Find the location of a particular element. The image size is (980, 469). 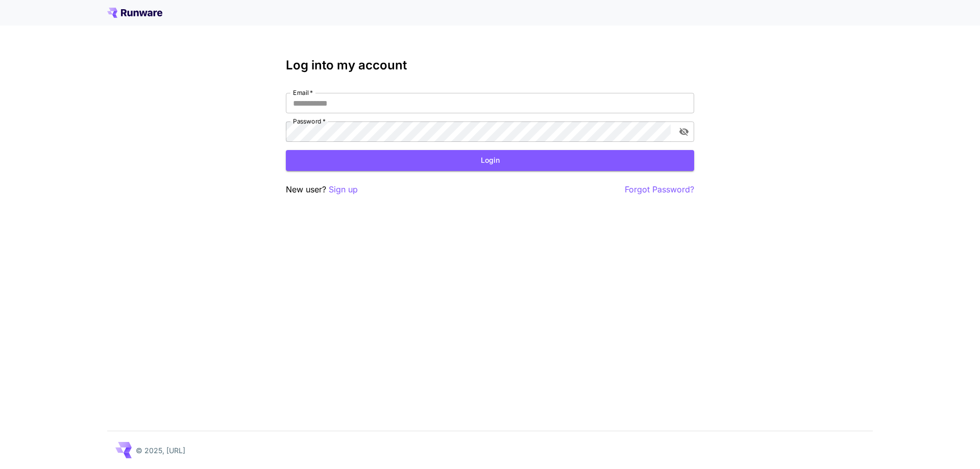

label: Password is located at coordinates (309, 121).